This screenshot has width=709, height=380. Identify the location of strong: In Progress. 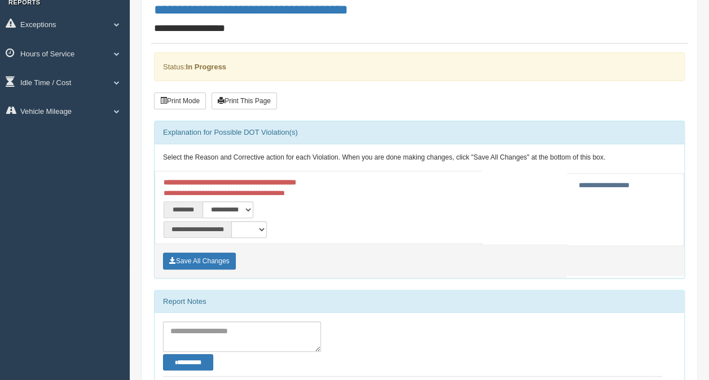
(206, 67).